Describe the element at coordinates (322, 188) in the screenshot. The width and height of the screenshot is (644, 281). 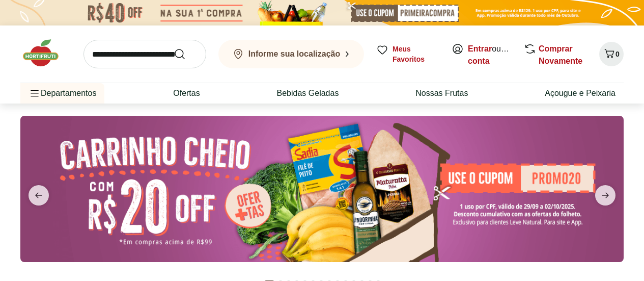
I see `img: cupom` at that location.